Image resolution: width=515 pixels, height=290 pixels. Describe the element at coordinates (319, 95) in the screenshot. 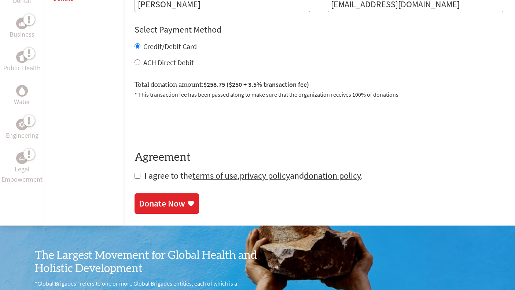

I see `p: * This transaction fee has been passed along to make sure that the organization receives 100% of ...` at that location.